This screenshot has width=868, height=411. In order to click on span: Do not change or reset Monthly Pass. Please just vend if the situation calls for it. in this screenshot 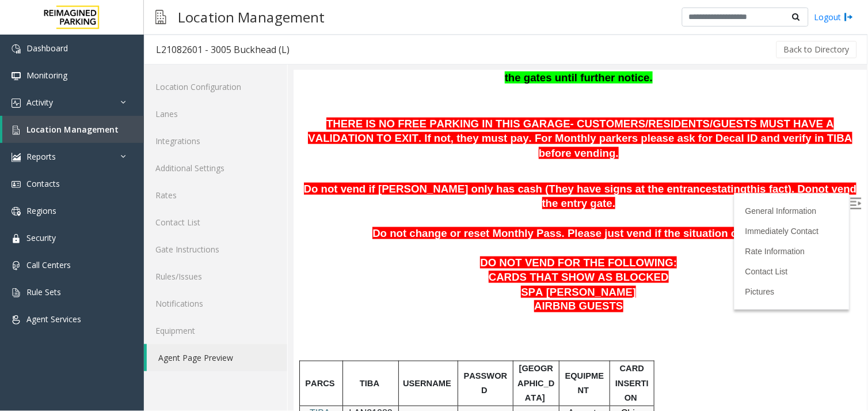, I will do `click(285, 163)`.